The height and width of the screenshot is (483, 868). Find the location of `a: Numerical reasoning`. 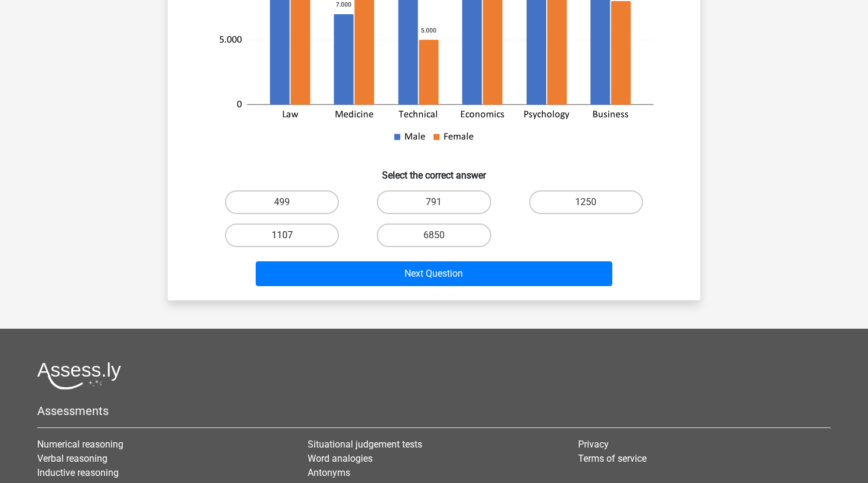

a: Numerical reasoning is located at coordinates (80, 444).